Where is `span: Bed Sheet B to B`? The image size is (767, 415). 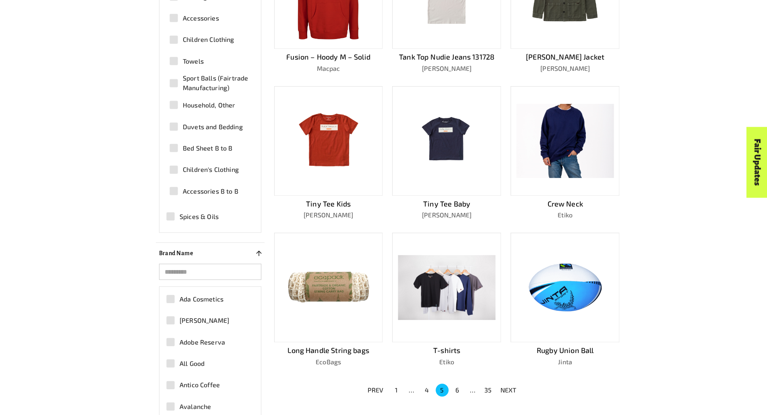
span: Bed Sheet B to B is located at coordinates (207, 148).